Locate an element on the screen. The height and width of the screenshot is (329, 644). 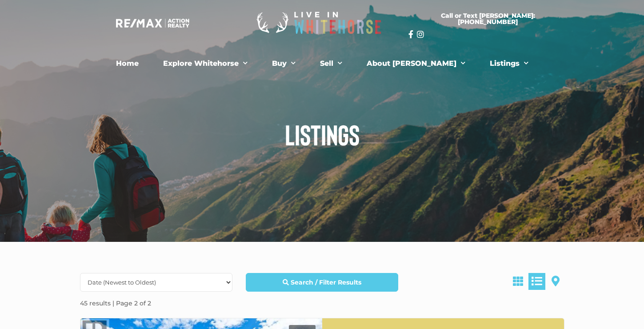
a: Sell is located at coordinates (331, 64).